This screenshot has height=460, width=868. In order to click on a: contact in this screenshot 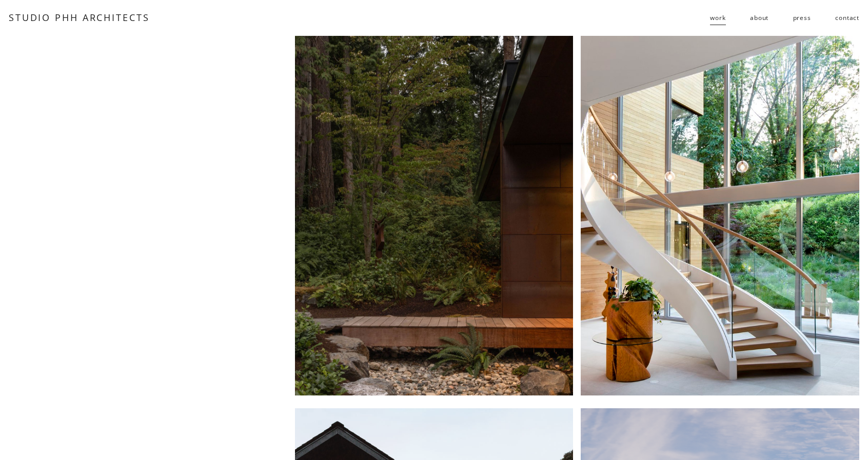, I will do `click(847, 18)`.